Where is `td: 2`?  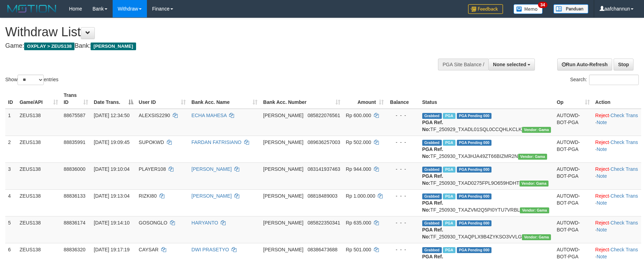
td: 2 is located at coordinates (11, 149).